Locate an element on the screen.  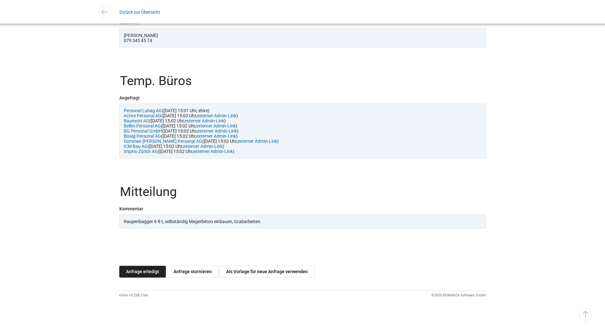
a: Anfrage erledigt is located at coordinates (142, 272).